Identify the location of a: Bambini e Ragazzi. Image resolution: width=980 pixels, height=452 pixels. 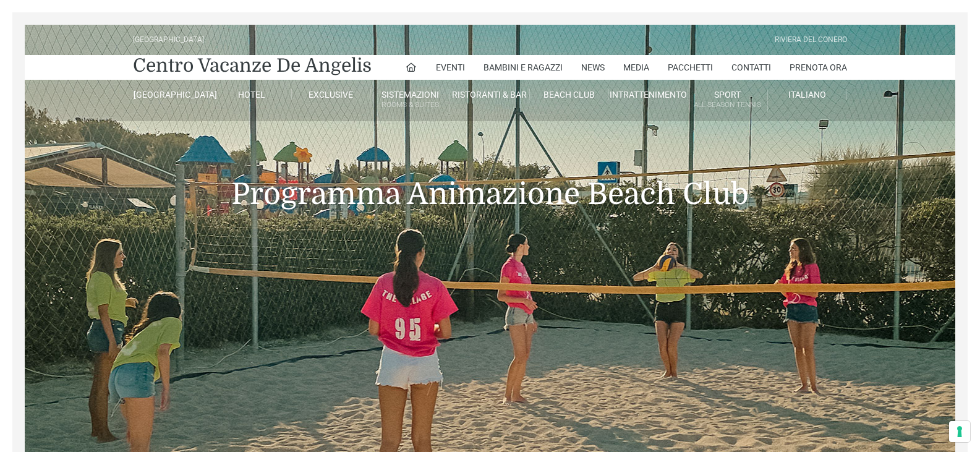
(523, 67).